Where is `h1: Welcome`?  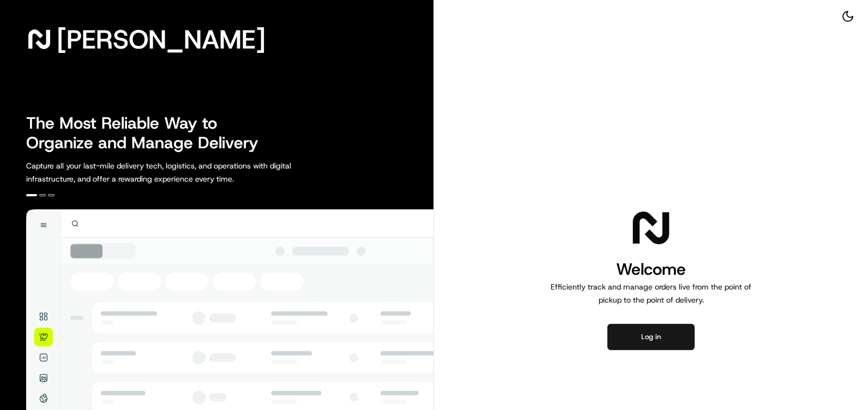 h1: Welcome is located at coordinates (651, 270).